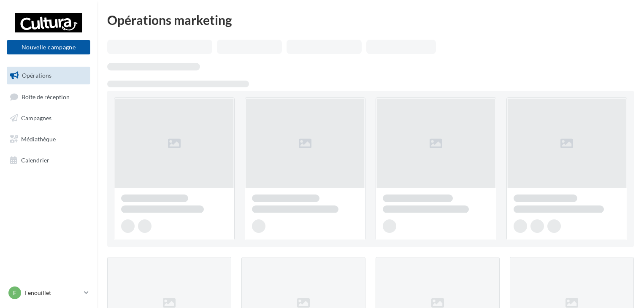  Describe the element at coordinates (46, 96) in the screenshot. I see `span: Boîte de réception` at that location.